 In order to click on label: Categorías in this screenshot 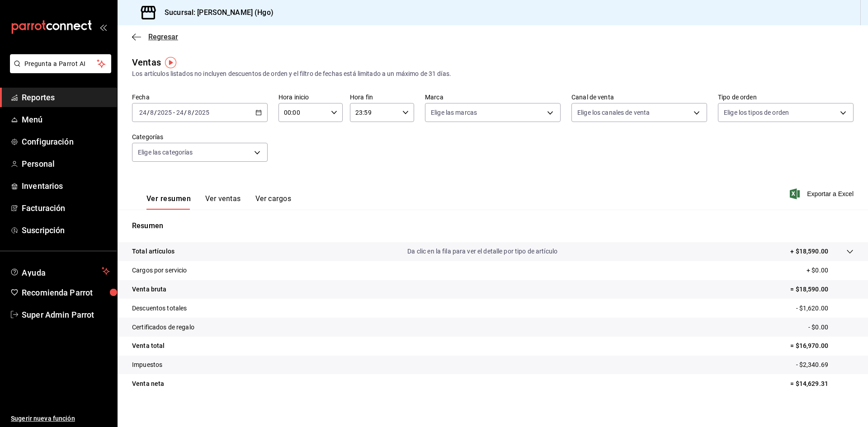, I will do `click(200, 137)`.